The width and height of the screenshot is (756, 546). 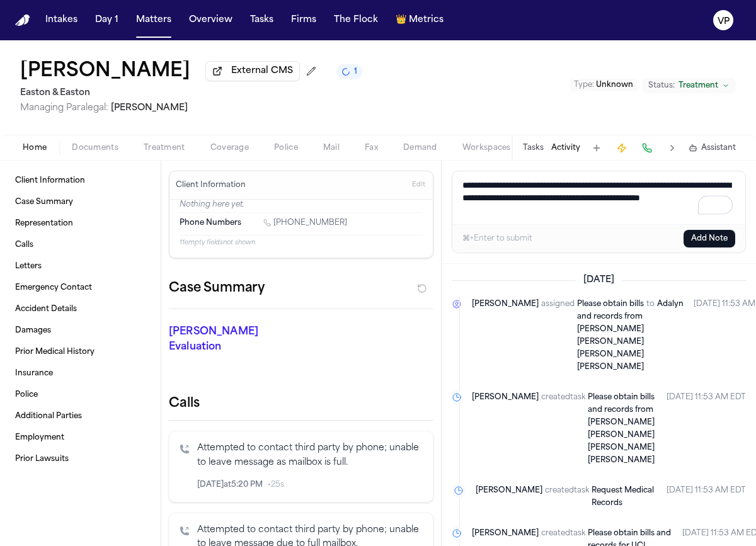 What do you see at coordinates (107, 20) in the screenshot?
I see `button: Day 1` at bounding box center [107, 20].